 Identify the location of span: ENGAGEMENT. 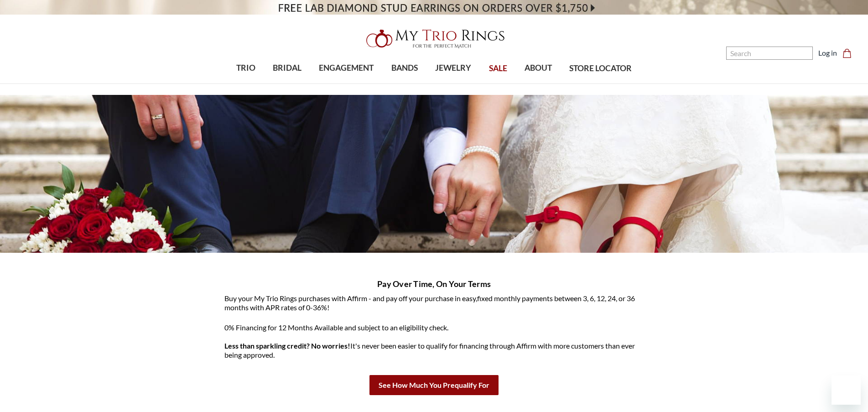
(346, 68).